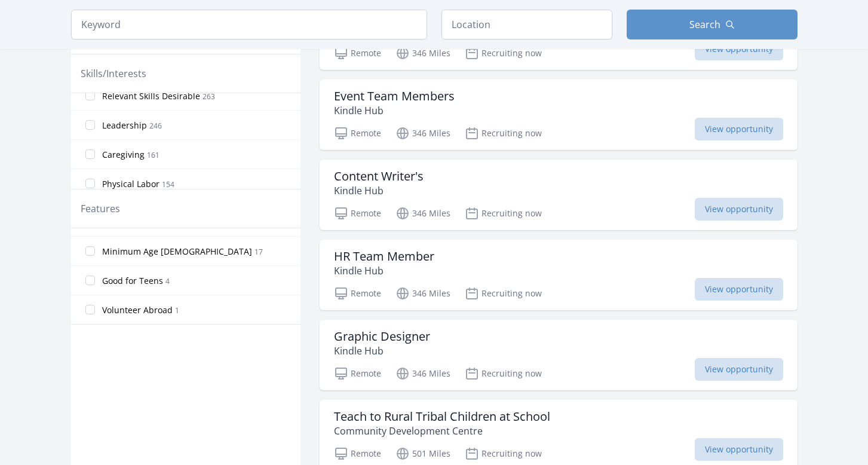  I want to click on input: Leadership 246, so click(90, 124).